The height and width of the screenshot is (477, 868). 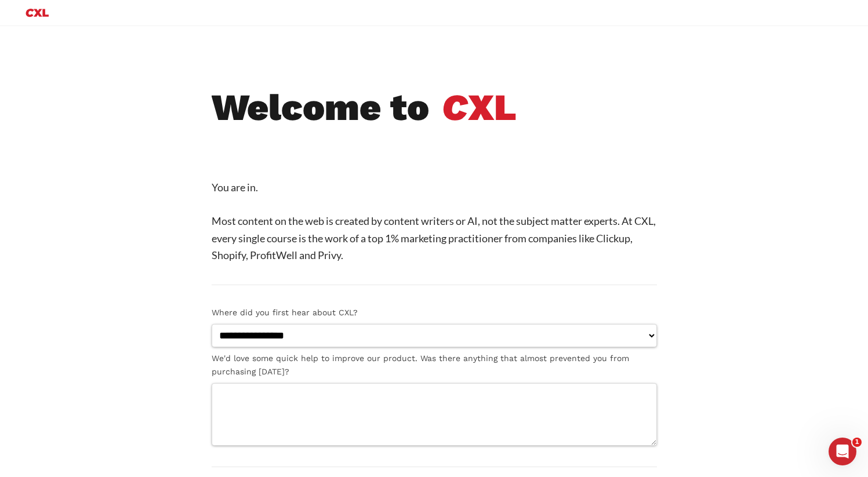 I want to click on label: Where did you first hear about CXL?, so click(x=434, y=312).